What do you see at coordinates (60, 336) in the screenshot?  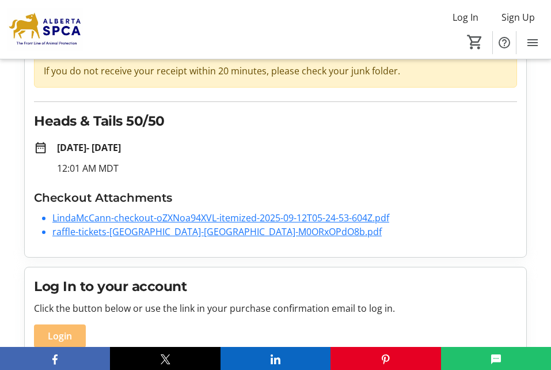 I see `span: Login` at bounding box center [60, 336].